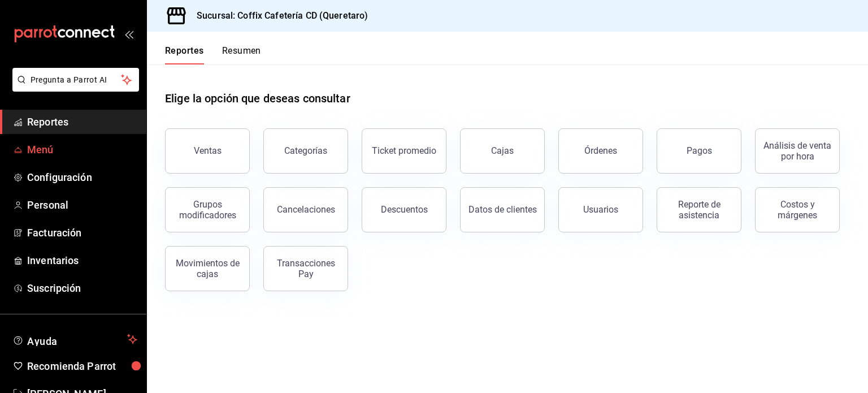  What do you see at coordinates (306, 269) in the screenshot?
I see `div: Transacciones Pay` at bounding box center [306, 269].